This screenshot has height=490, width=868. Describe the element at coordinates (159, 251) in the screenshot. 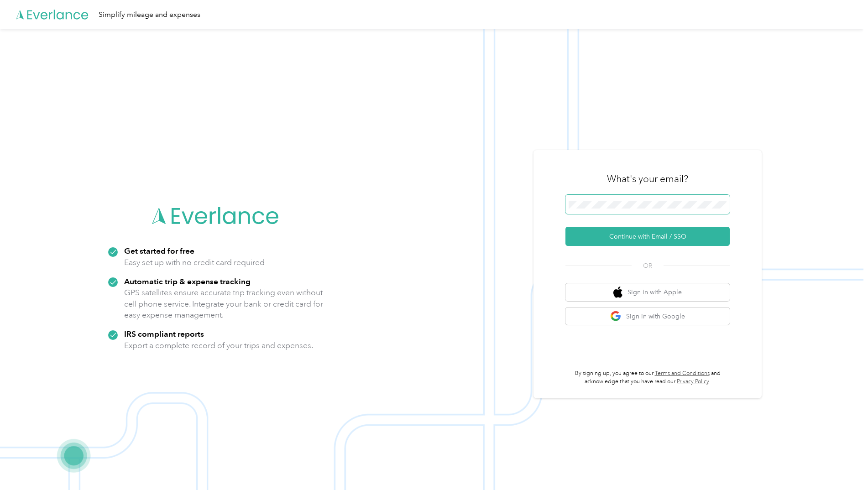

I see `strong: Get started for free` at that location.